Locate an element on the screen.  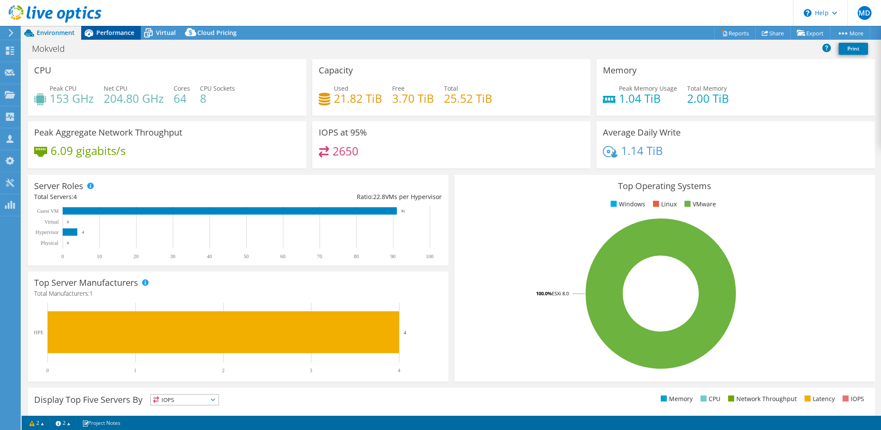
span: Performance is located at coordinates (115, 32).